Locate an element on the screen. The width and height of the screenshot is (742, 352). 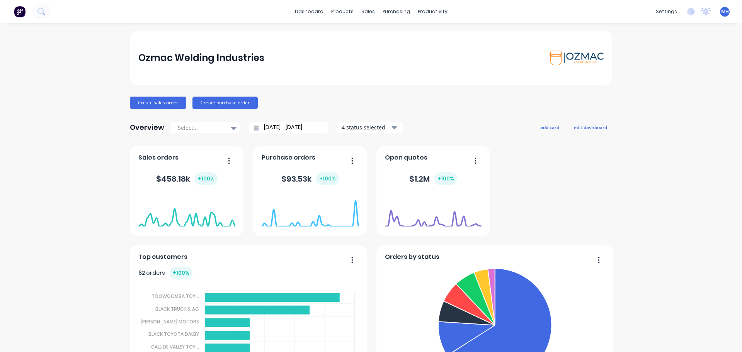
div: productivity is located at coordinates (433, 12).